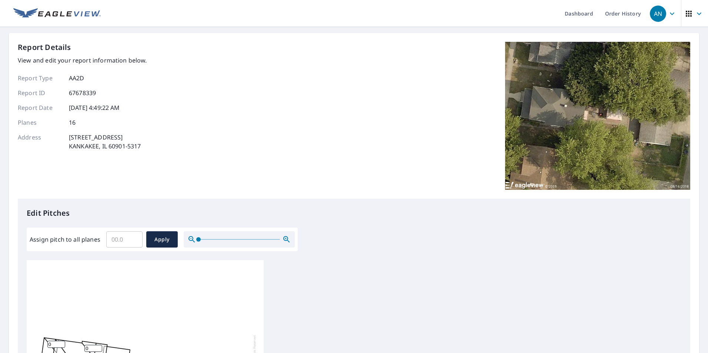 This screenshot has width=708, height=353. What do you see at coordinates (65, 240) in the screenshot?
I see `label: Assign pitch to all planes` at bounding box center [65, 240].